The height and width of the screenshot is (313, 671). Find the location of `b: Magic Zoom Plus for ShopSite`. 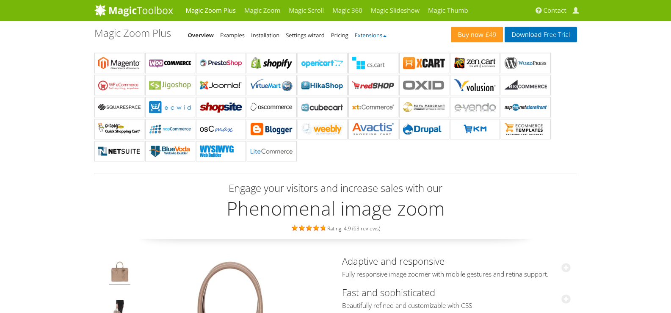

b: Magic Zoom Plus for ShopSite is located at coordinates (221, 107).